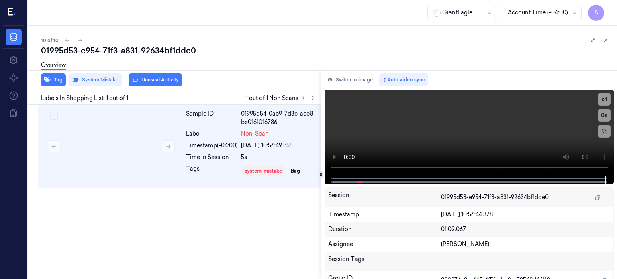 Image resolution: width=617 pixels, height=279 pixels. I want to click on button: x4, so click(604, 99).